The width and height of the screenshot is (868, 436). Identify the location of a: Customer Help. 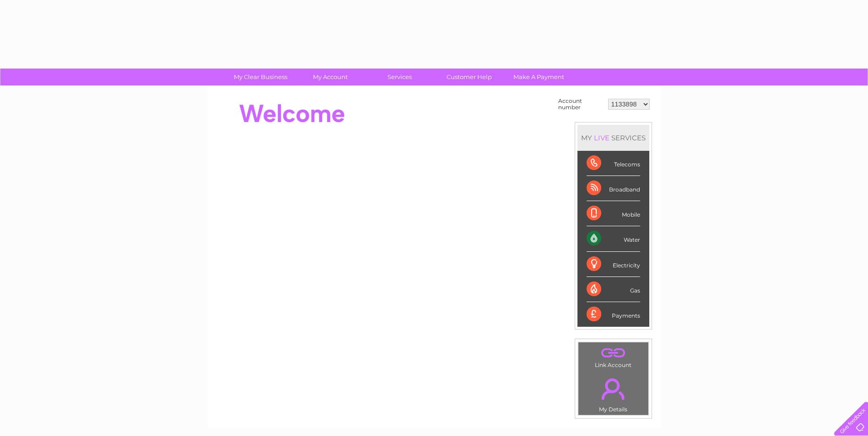
(469, 77).